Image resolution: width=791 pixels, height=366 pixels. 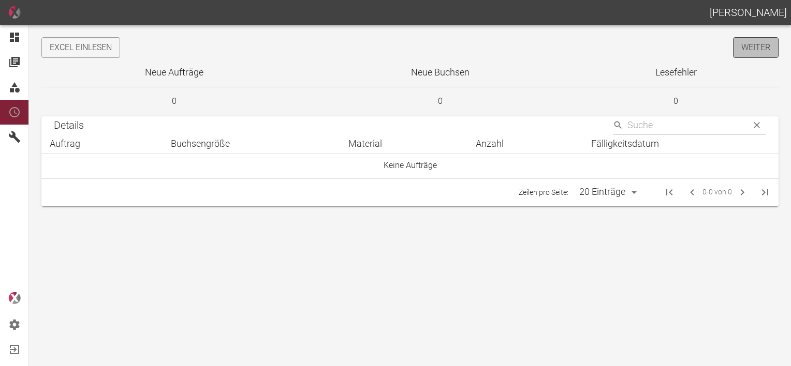 I want to click on span: Letzte Seite, so click(x=765, y=192).